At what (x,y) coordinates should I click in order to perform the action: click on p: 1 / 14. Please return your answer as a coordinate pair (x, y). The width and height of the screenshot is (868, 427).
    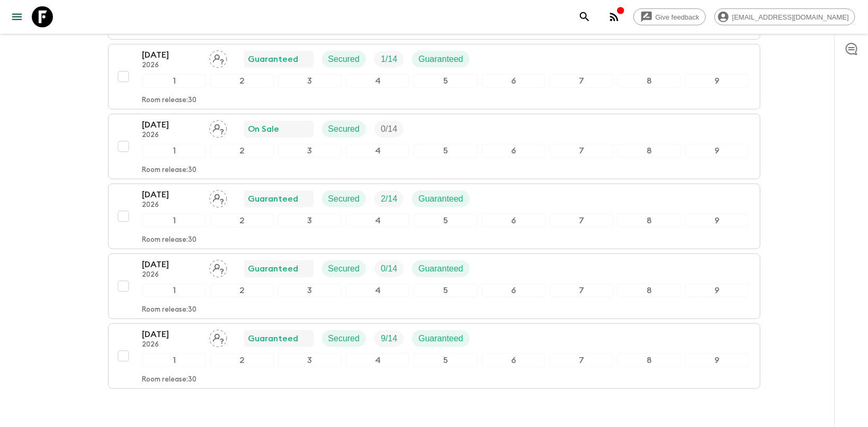
    Looking at the image, I should click on (389, 59).